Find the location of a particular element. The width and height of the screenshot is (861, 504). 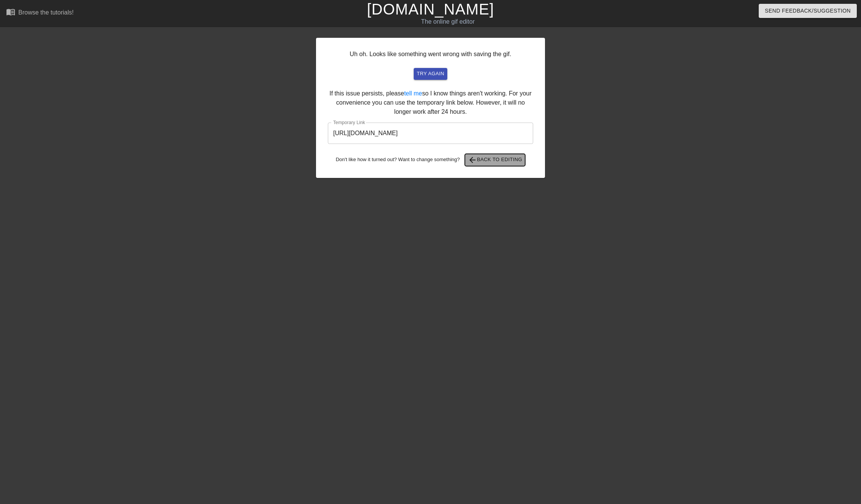

div: Don't like how it turned out? Want to change something? is located at coordinates (430, 160).